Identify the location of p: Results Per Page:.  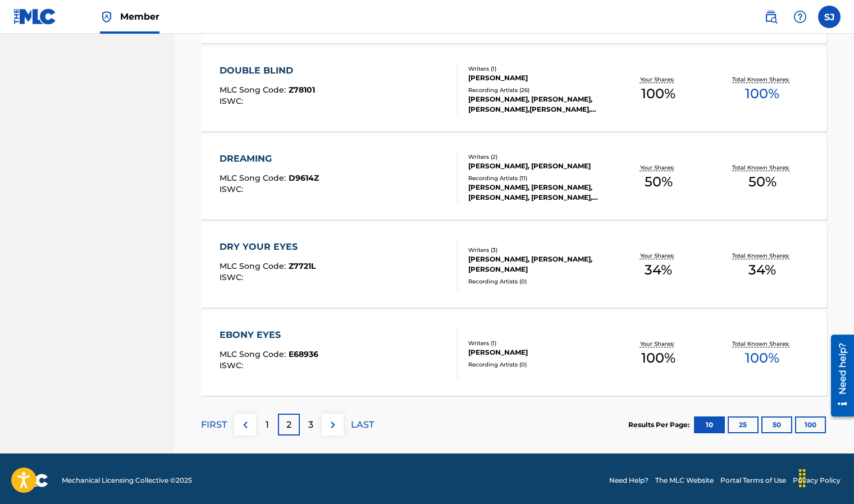
(660, 425).